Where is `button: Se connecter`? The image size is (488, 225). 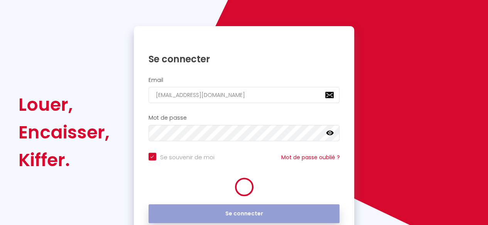
button: Se connecter is located at coordinates (244, 214).